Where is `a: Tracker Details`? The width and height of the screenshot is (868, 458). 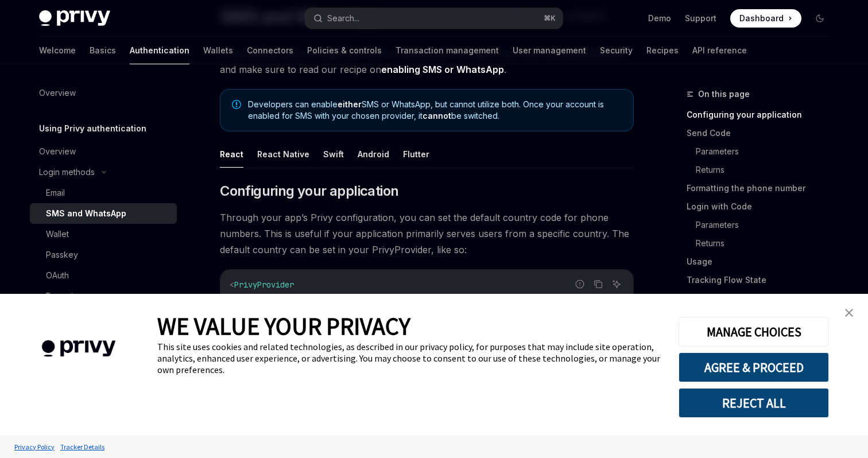
a: Tracker Details is located at coordinates (82, 446).